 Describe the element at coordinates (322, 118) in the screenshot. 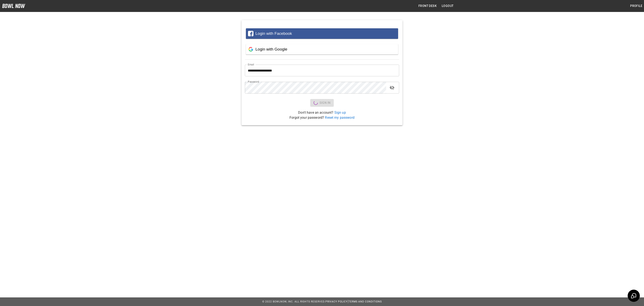

I see `p: Forgot your password?` at that location.